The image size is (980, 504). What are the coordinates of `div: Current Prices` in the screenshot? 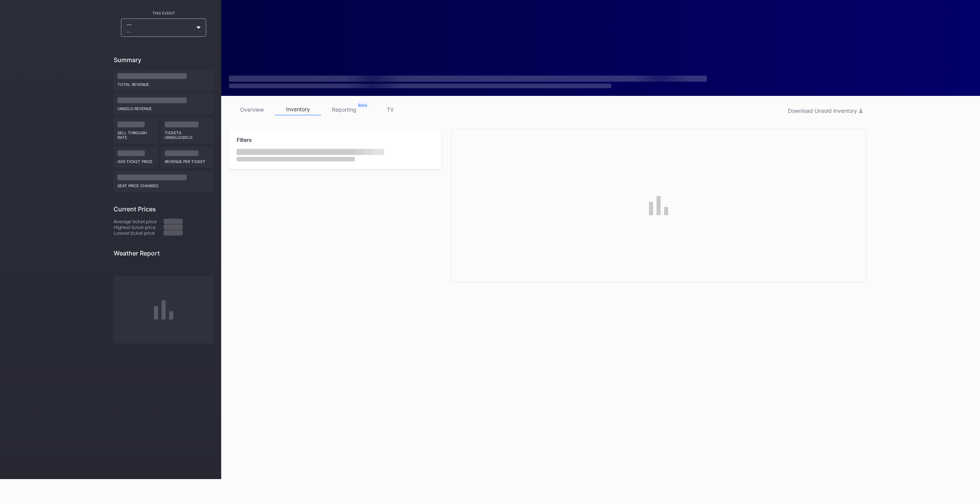 It's located at (164, 209).